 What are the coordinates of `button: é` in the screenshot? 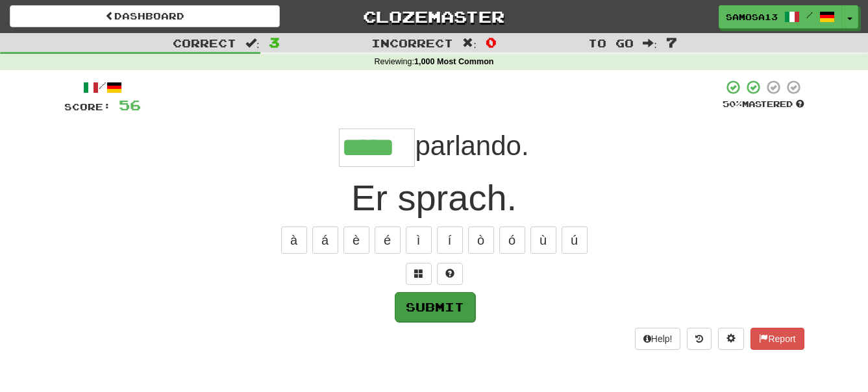 It's located at (388, 240).